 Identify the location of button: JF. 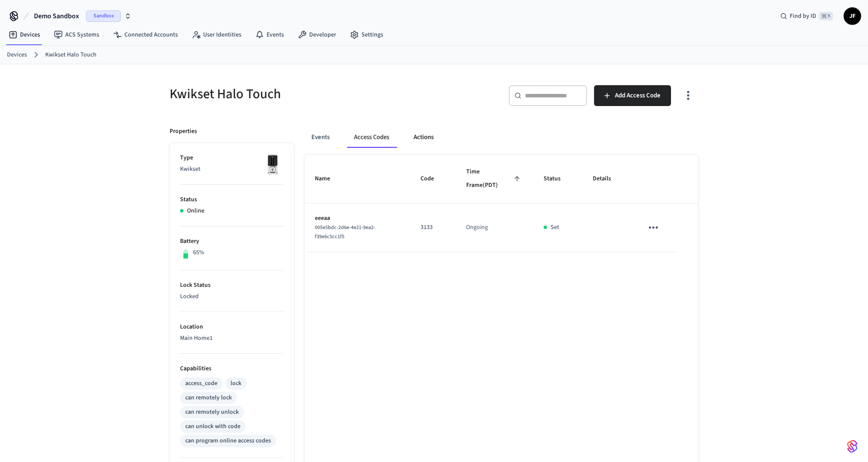
(852, 16).